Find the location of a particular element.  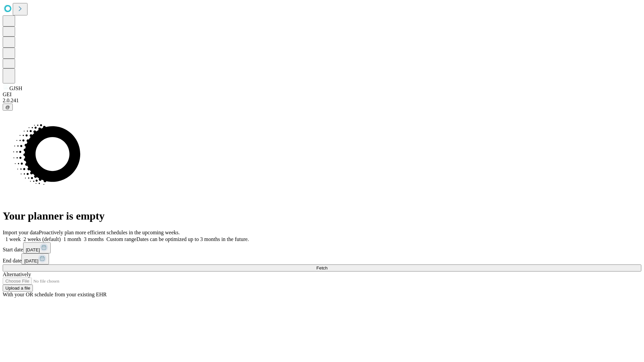

span: GJSH is located at coordinates (16, 88).